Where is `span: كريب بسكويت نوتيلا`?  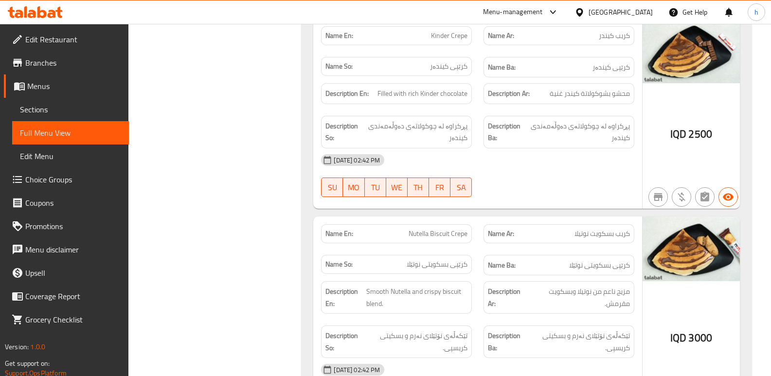
span: كريب بسكويت نوتيلا is located at coordinates (602, 234).